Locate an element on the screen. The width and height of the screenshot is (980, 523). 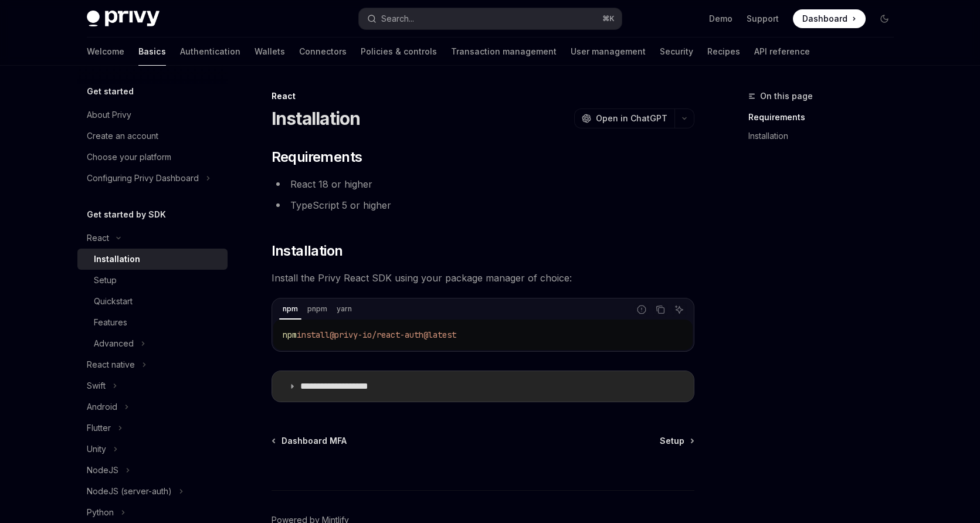
div: Features is located at coordinates (110, 323).